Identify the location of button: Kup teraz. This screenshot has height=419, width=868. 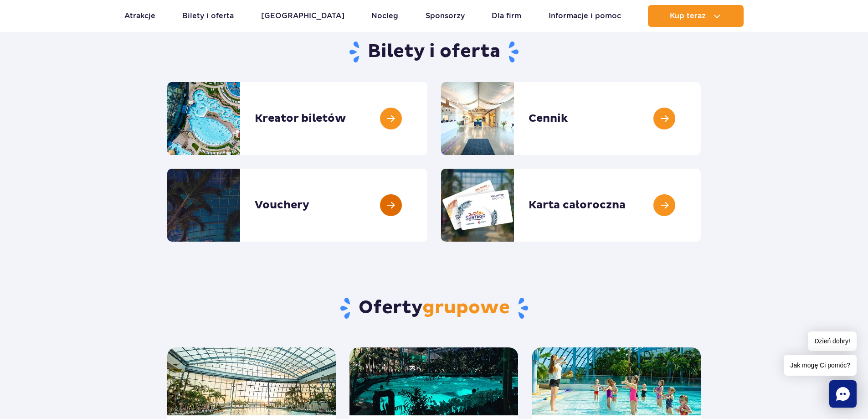
(696, 16).